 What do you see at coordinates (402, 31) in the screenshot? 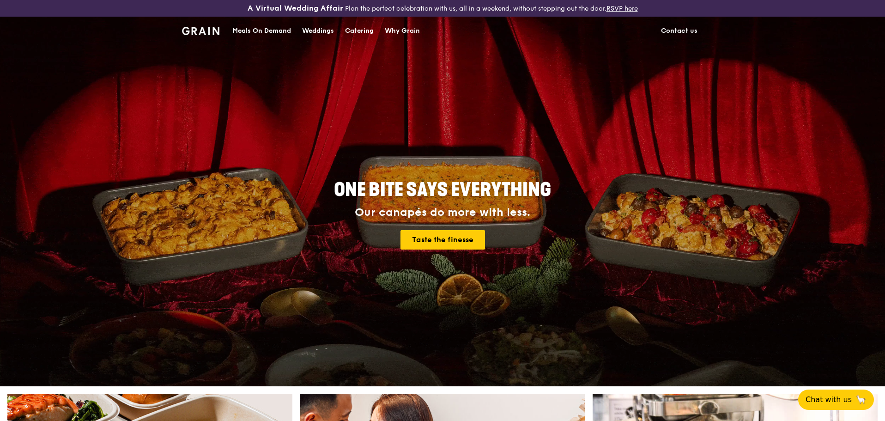
I see `div: Why Grain` at bounding box center [402, 31].